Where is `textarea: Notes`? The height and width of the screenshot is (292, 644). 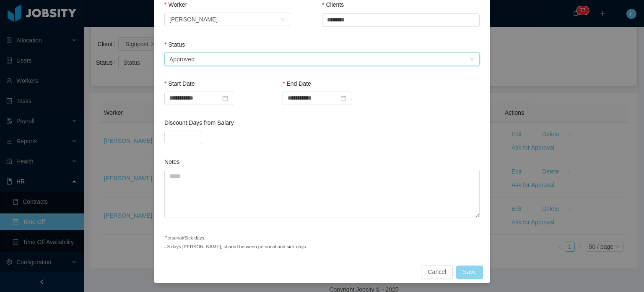
textarea: Notes is located at coordinates (322, 193).